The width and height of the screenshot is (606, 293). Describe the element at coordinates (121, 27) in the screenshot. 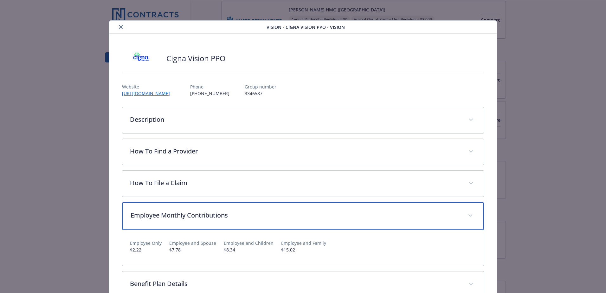

I see `button: close` at that location.